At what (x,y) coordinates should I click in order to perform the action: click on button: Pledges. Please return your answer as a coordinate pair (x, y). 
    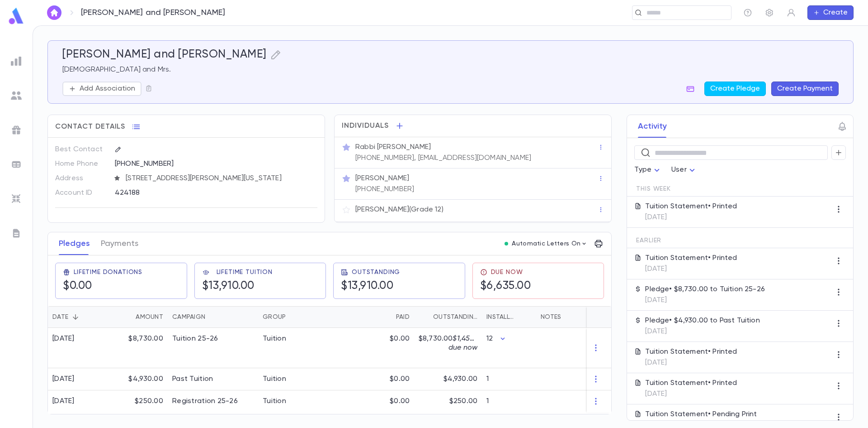
    Looking at the image, I should click on (74, 243).